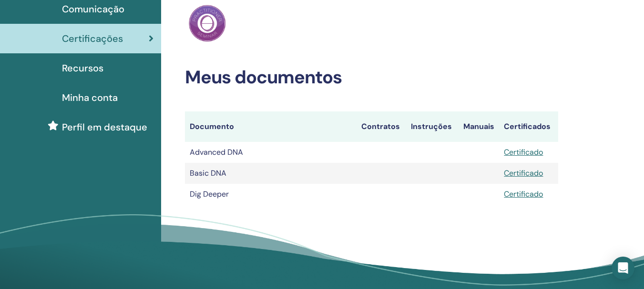 Image resolution: width=644 pixels, height=289 pixels. I want to click on span: Perfil em destaque, so click(104, 127).